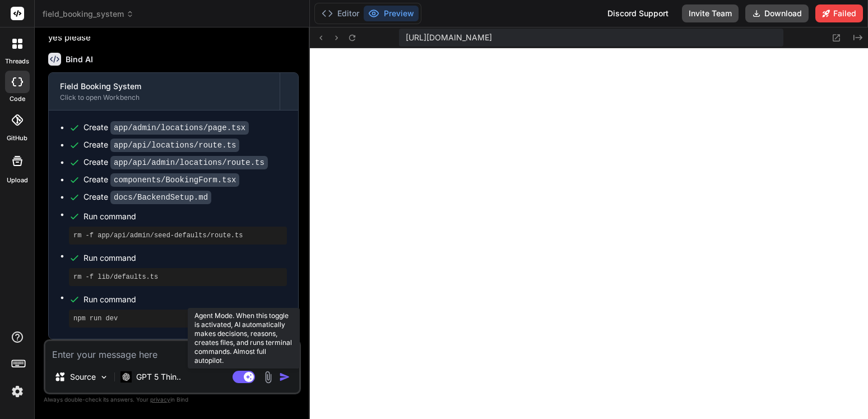 The image size is (868, 419). I want to click on span: field_booking_system, so click(88, 14).